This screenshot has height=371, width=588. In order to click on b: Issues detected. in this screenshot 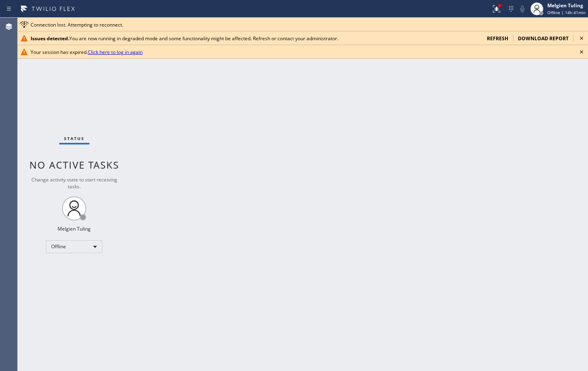, I will do `click(50, 38)`.